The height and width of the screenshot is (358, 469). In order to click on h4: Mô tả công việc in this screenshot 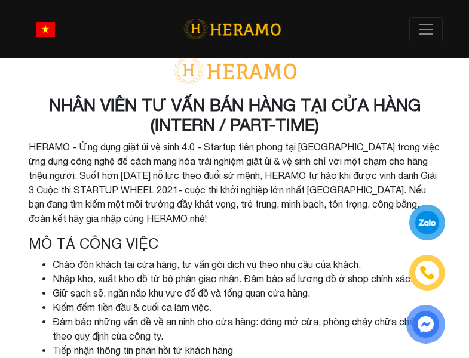, I will do `click(235, 244)`.